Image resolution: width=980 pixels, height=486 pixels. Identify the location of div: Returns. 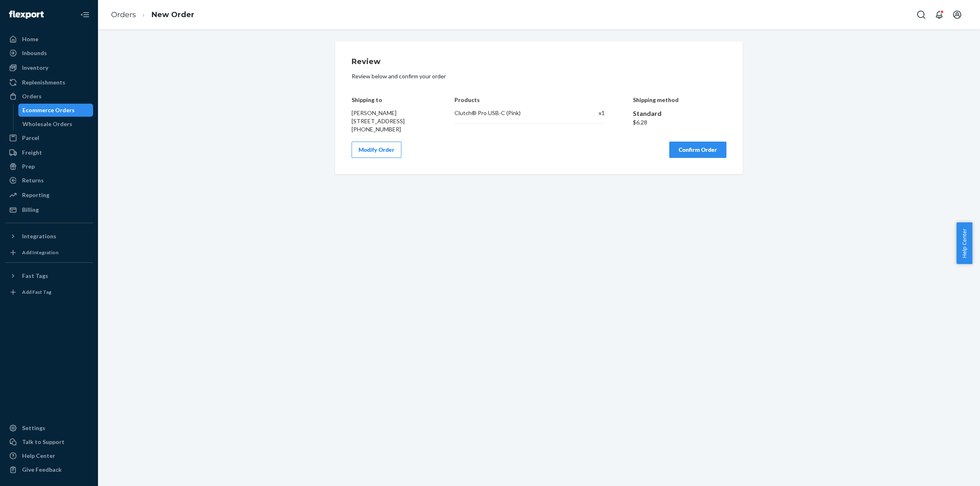
(33, 181).